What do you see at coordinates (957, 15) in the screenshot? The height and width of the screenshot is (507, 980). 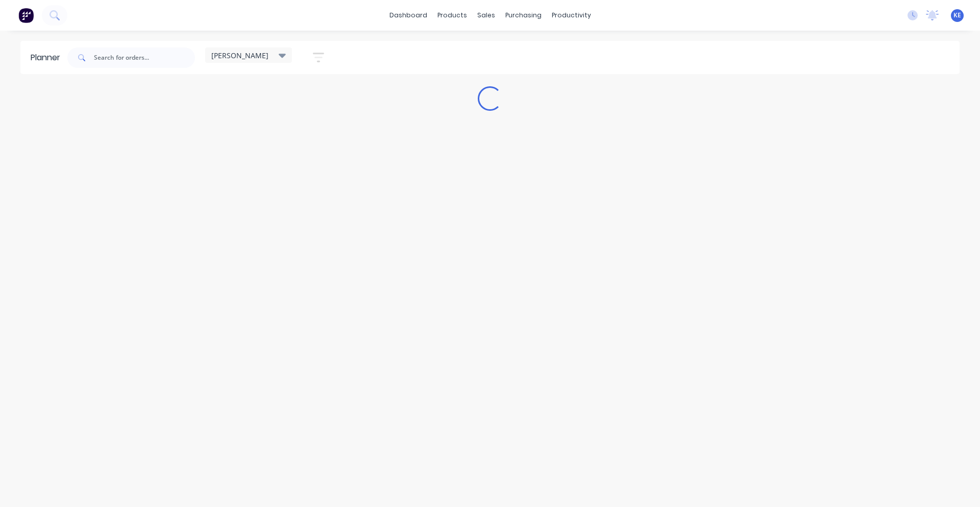 I see `span: KE` at bounding box center [957, 15].